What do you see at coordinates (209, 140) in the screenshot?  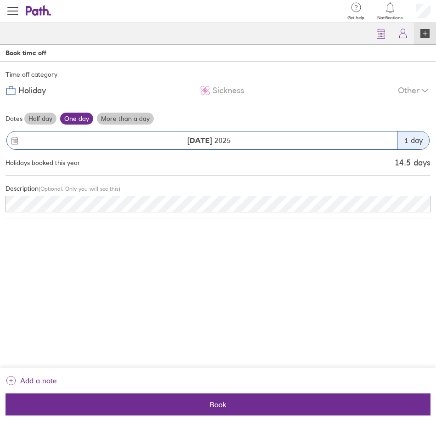 I see `span: 2025` at bounding box center [209, 140].